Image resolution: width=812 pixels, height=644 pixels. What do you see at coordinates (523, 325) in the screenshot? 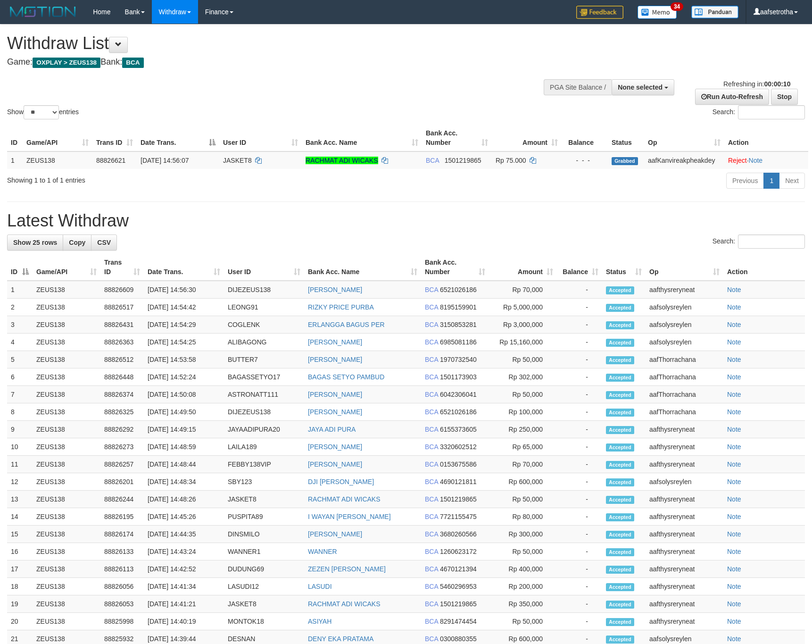
I see `td: Rp 3,000,000` at bounding box center [523, 325].